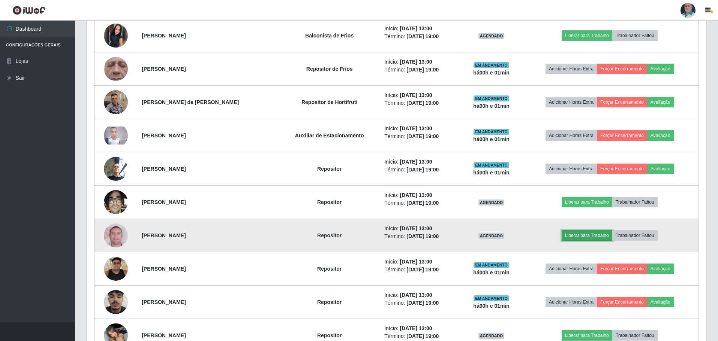 Image resolution: width=718 pixels, height=341 pixels. I want to click on img: 1738470889443.jpeg, so click(116, 236).